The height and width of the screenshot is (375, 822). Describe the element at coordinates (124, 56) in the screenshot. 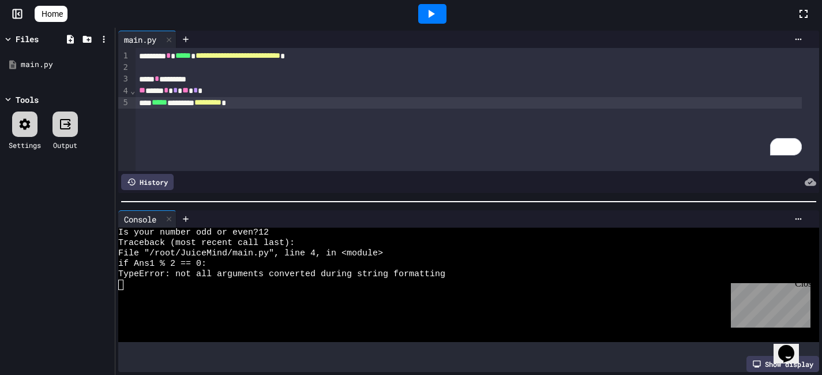

I see `div: 1` at that location.